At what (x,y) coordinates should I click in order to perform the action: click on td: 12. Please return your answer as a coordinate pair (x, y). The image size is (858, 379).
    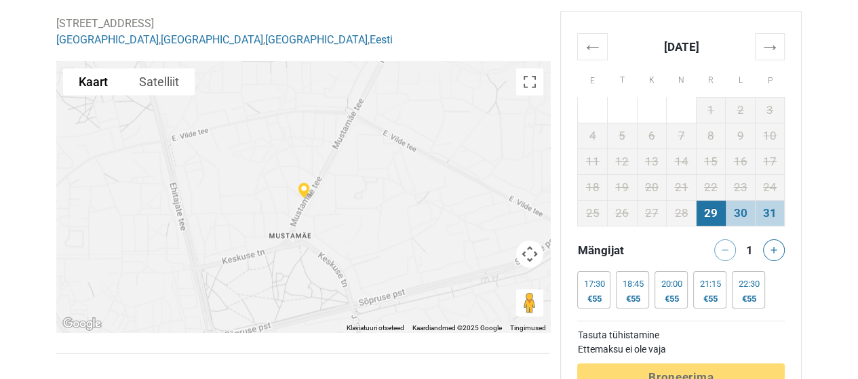
    Looking at the image, I should click on (622, 161).